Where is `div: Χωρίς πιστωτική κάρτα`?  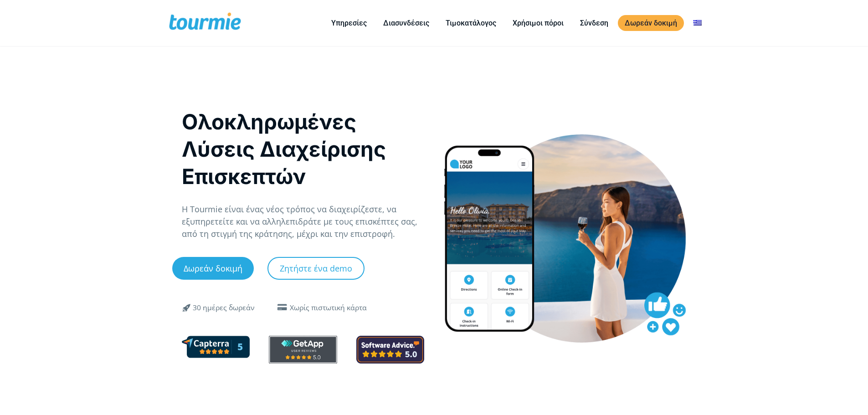 div: Χωρίς πιστωτική κάρτα is located at coordinates (328, 308).